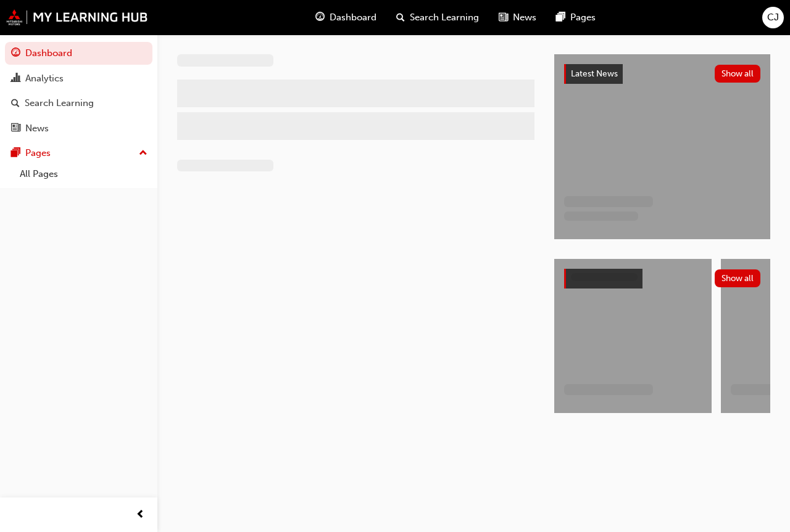 Image resolution: width=790 pixels, height=532 pixels. Describe the element at coordinates (59, 103) in the screenshot. I see `div: Search Learning` at that location.